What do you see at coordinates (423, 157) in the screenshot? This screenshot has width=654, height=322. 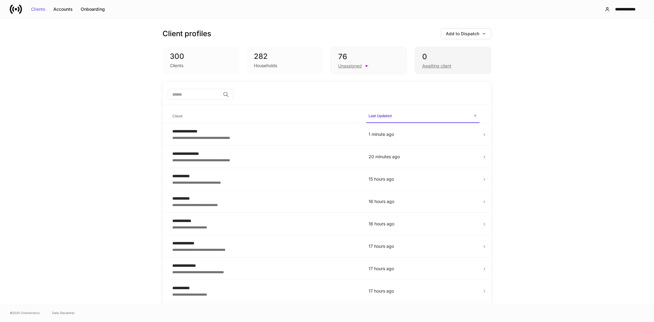 I see `p: 20 minutes ago` at bounding box center [423, 157].